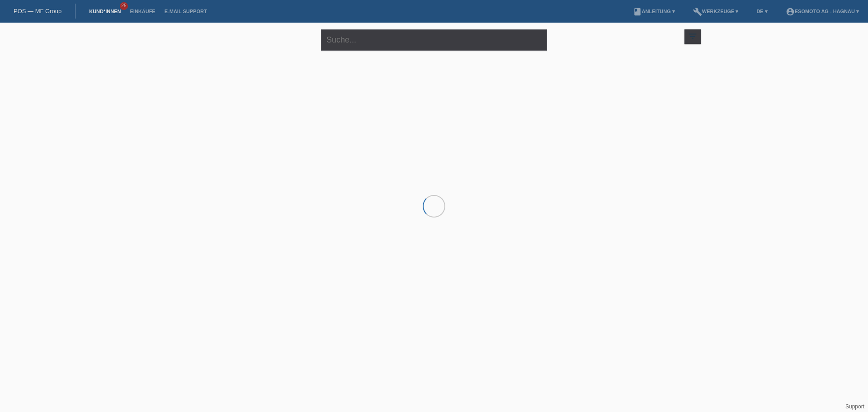  Describe the element at coordinates (715, 11) in the screenshot. I see `a: buildWerkzeuge ▾` at that location.